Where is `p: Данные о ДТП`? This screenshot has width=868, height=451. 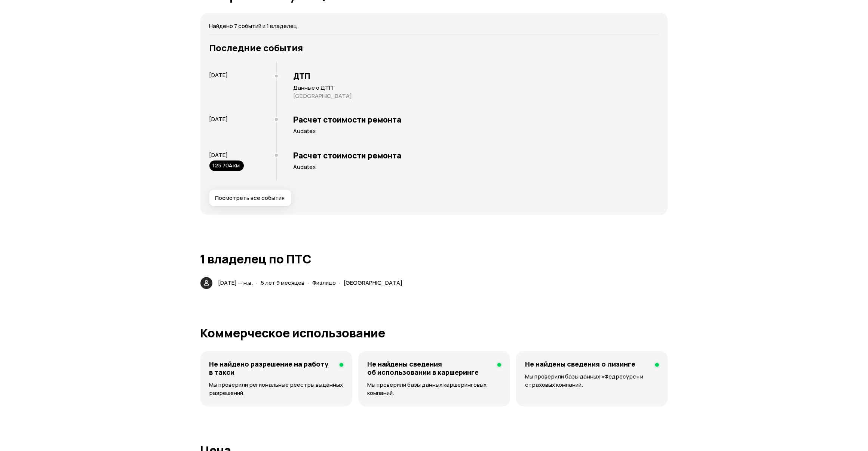
p: Данные о ДТП is located at coordinates (477, 88).